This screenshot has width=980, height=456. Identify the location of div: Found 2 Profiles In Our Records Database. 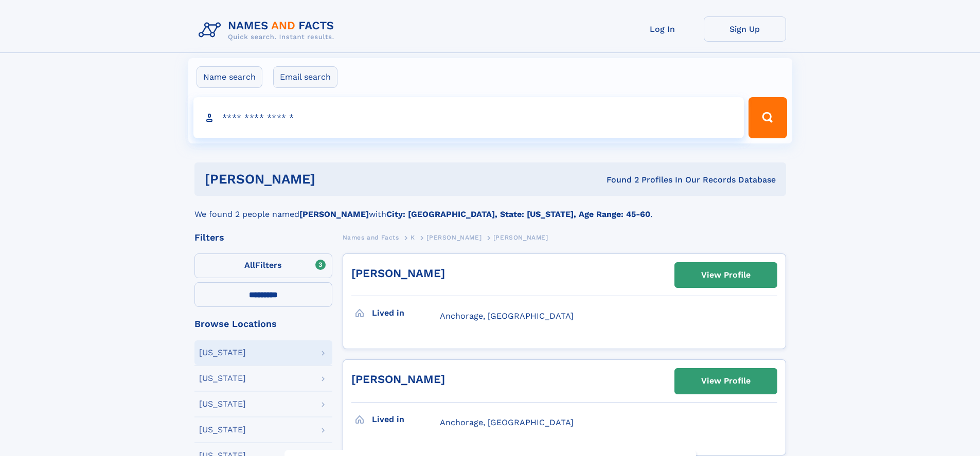
(618, 180).